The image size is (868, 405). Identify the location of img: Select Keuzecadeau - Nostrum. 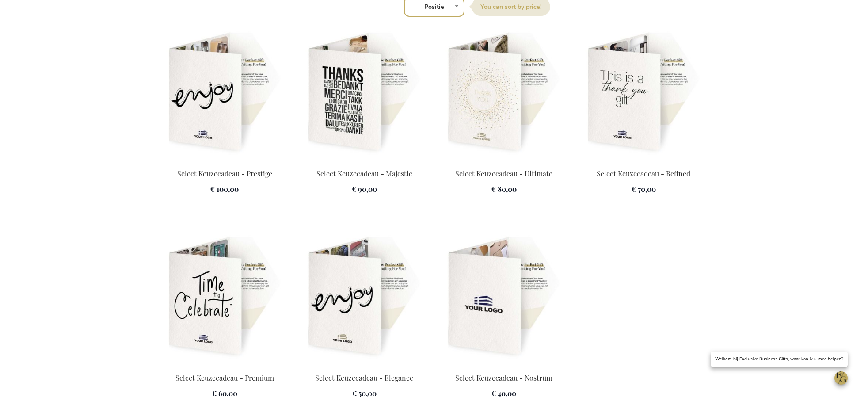
(504, 297).